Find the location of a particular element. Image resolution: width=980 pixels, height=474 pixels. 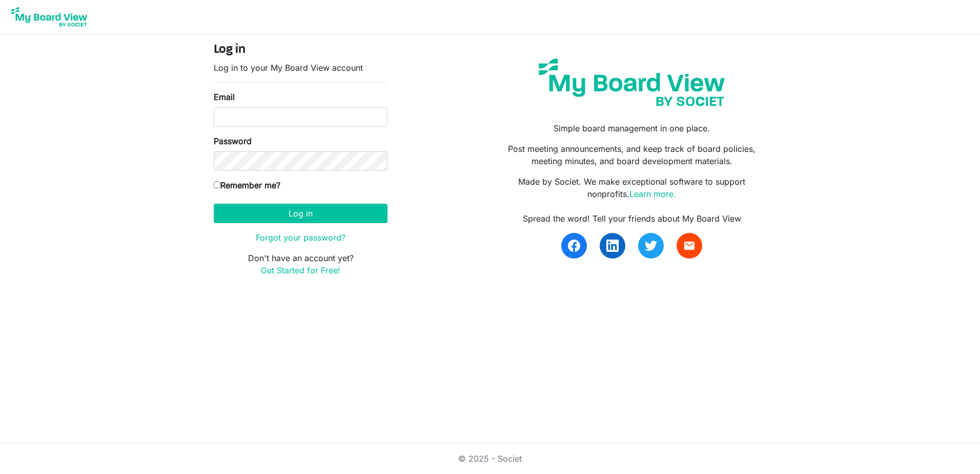

h4: Log in is located at coordinates (300, 49).